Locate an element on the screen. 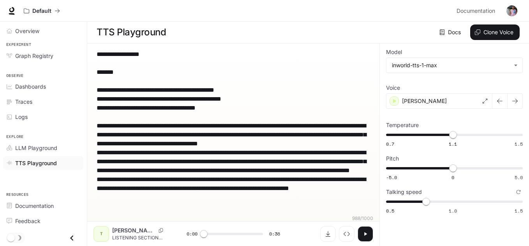 The width and height of the screenshot is (529, 246). span: 0:36 is located at coordinates (275, 234).